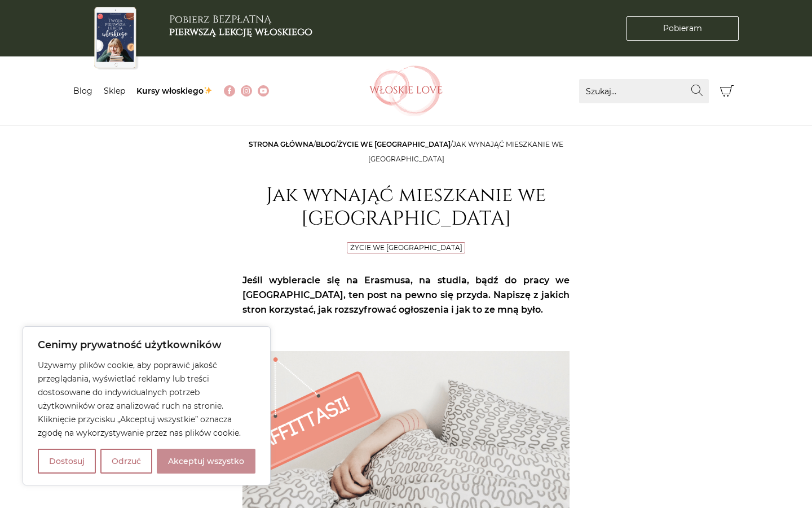 The image size is (812, 508). I want to click on input: Szukaj..., so click(643, 91).